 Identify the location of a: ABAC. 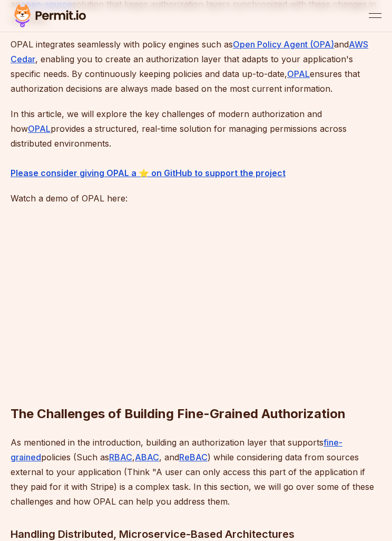
(147, 457).